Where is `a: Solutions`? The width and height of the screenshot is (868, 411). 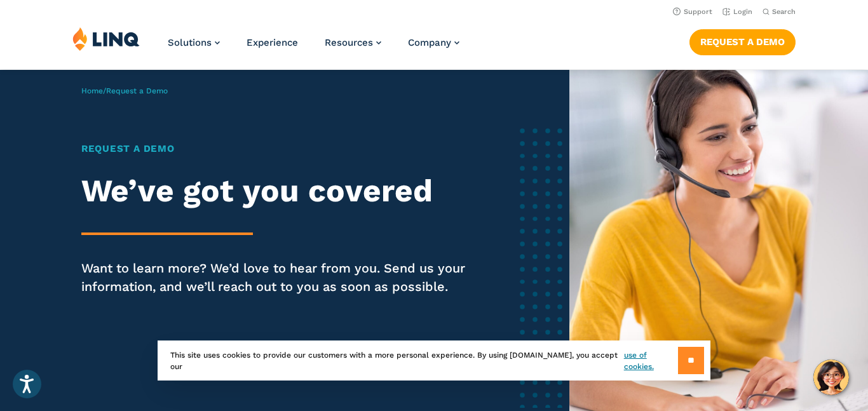 a: Solutions is located at coordinates (194, 42).